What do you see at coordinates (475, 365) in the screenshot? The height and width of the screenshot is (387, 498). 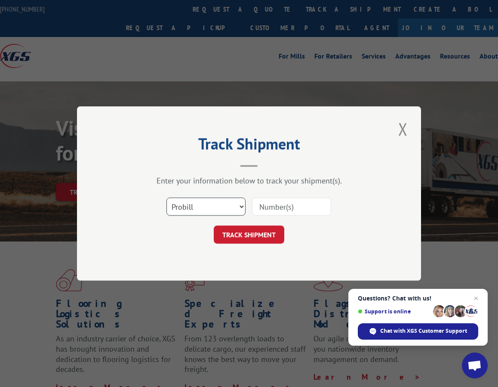 I see `a: Open chat` at bounding box center [475, 365].